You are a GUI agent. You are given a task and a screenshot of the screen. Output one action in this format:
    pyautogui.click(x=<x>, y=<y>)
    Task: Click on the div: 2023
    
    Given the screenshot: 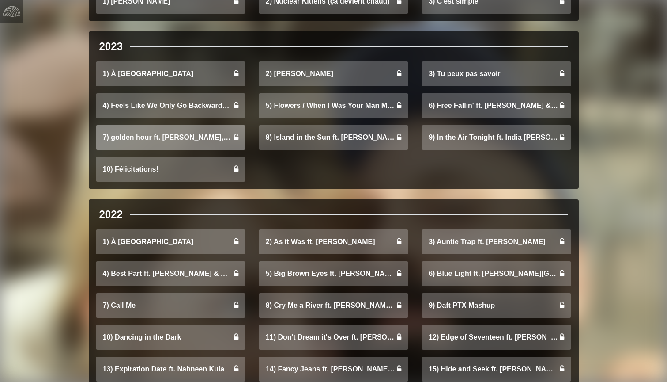 What is the action you would take?
    pyautogui.click(x=111, y=46)
    